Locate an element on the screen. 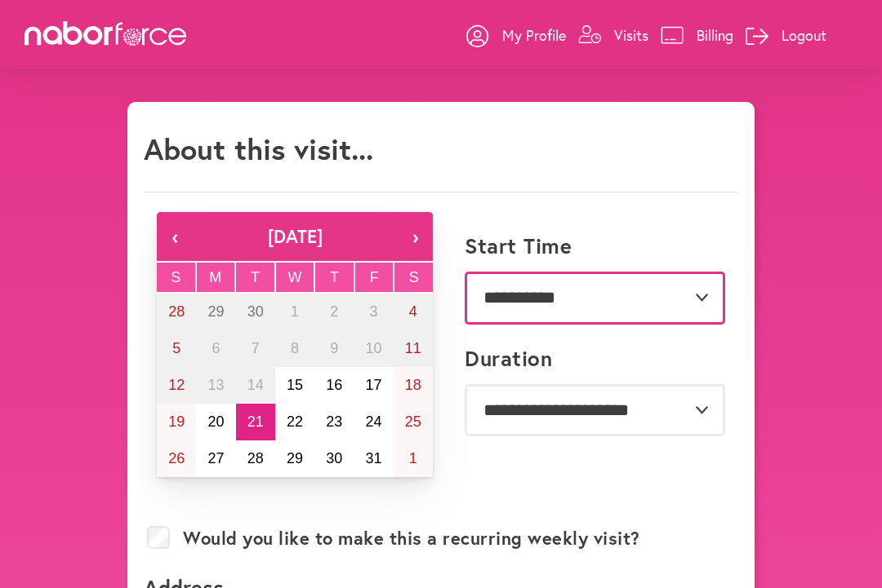  button: October 1, 2025 is located at coordinates (295, 312).